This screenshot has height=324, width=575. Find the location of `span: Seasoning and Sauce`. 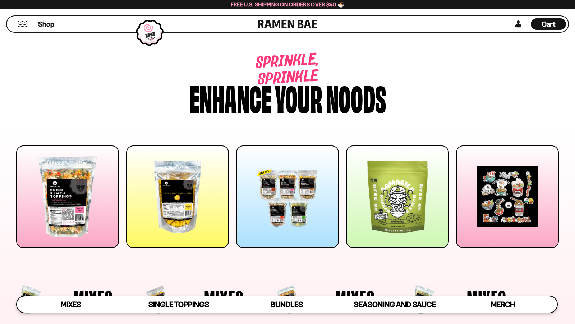

span: Seasoning and Sauce is located at coordinates (395, 305).